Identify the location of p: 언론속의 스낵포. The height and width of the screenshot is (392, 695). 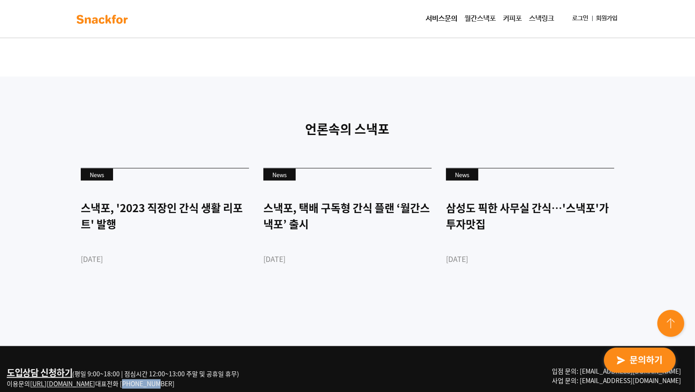
(348, 129).